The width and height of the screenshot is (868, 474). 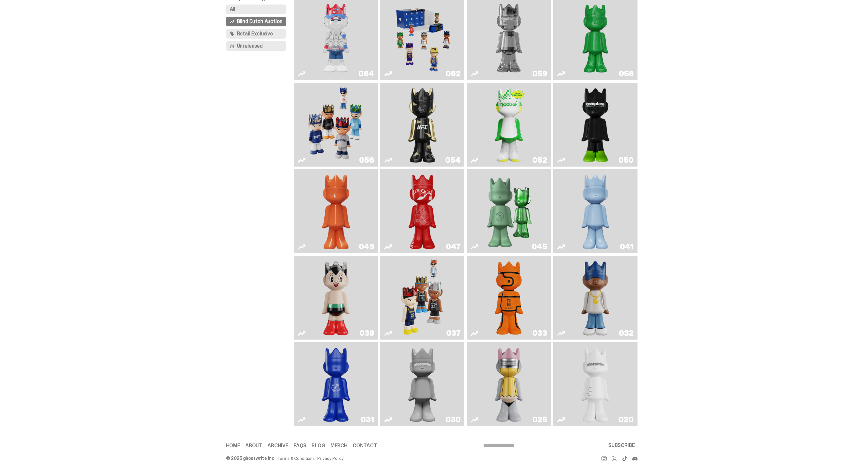 I want to click on div: 050, so click(x=625, y=160).